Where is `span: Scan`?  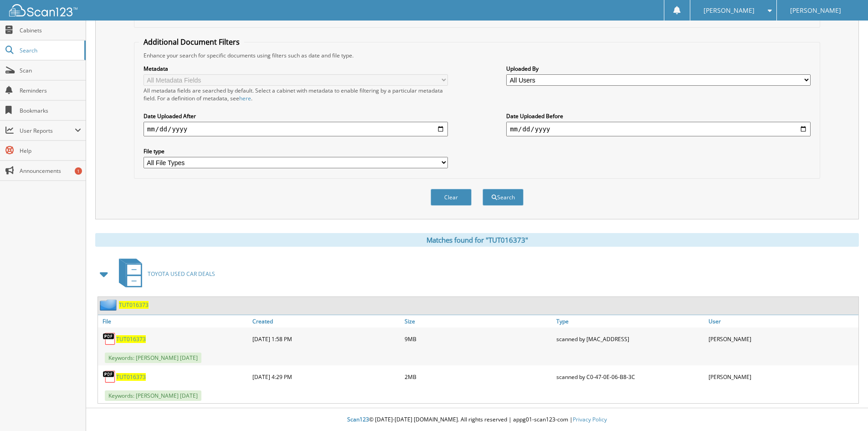
span: Scan is located at coordinates (50, 70).